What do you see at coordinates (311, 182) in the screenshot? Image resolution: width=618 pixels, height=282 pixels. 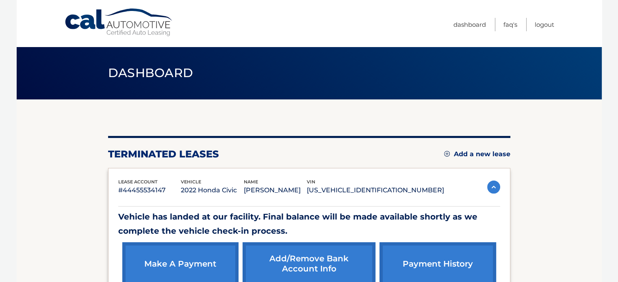 I see `span: vin` at bounding box center [311, 182].